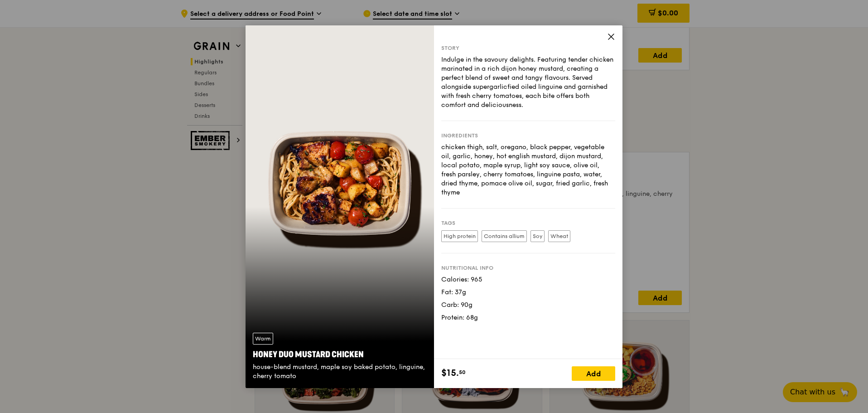  What do you see at coordinates (263, 339) in the screenshot?
I see `div: Warm` at bounding box center [263, 339].